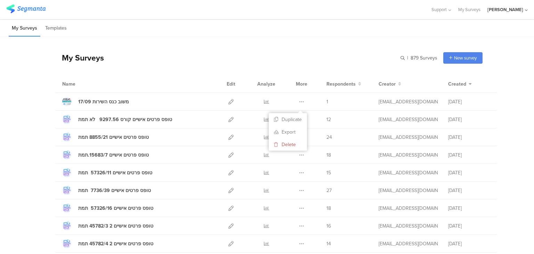  What do you see at coordinates (116, 208) in the screenshot?
I see `div: טופס פרטים אישיים 57326/16 תמת` at bounding box center [116, 208].